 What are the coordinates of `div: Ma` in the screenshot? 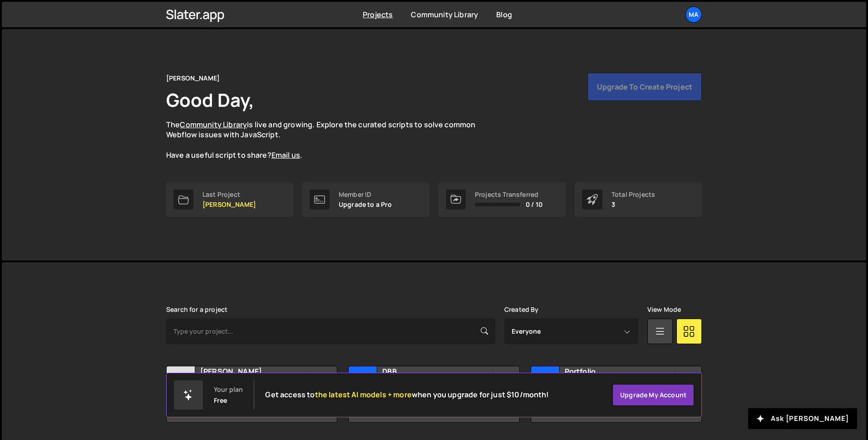 It's located at (694, 15).